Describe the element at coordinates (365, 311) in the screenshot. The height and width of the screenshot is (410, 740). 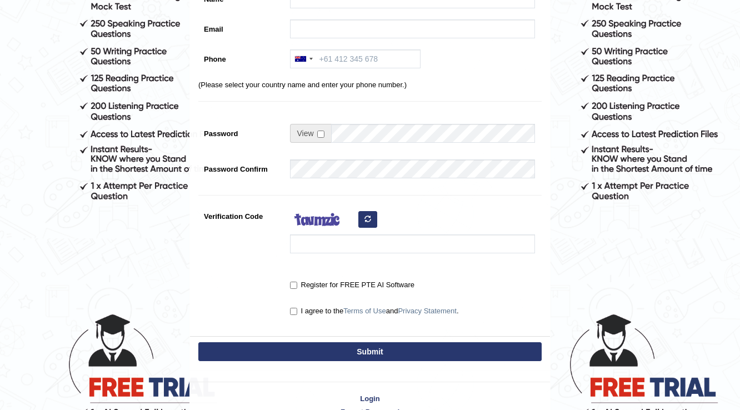
I see `a: Terms of Use` at that location.